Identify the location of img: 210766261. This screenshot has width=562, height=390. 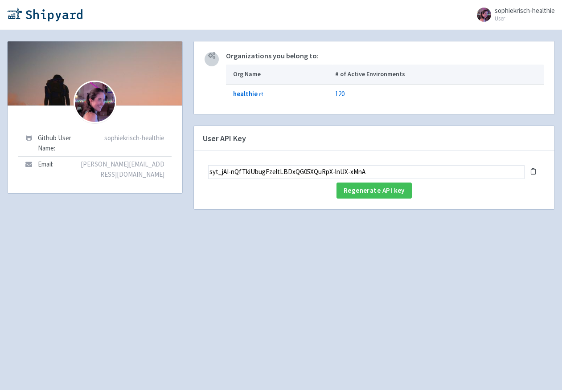
(95, 102).